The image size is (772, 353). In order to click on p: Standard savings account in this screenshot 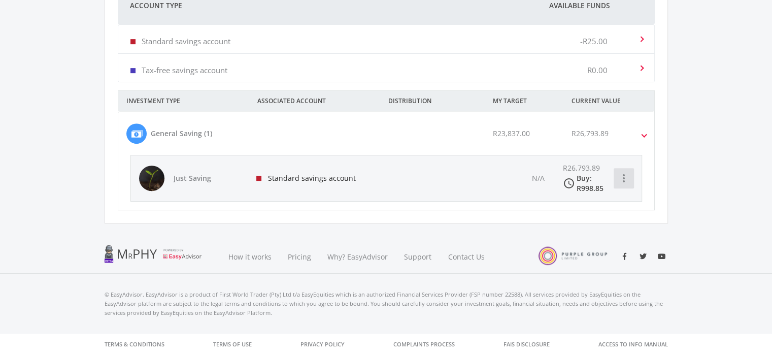, I will do `click(186, 41)`.